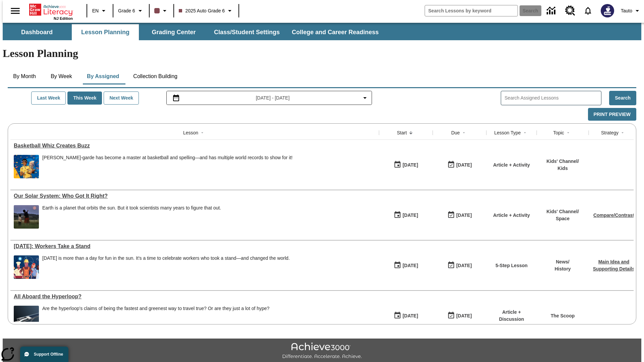  I want to click on p: 5-Step Lesson, so click(511, 265).